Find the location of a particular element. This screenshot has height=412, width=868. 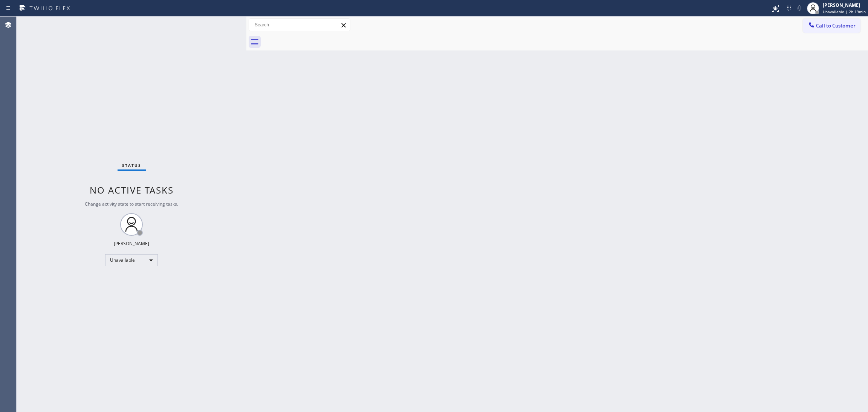

span: Call to Customer is located at coordinates (836, 25).